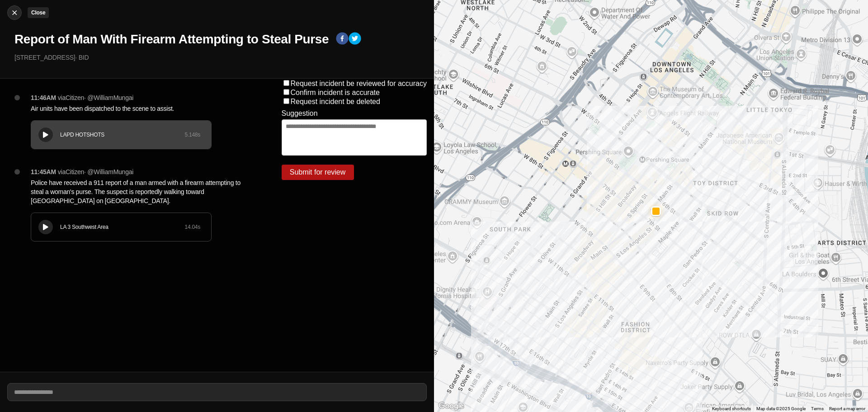 The image size is (868, 412). What do you see at coordinates (318, 173) in the screenshot?
I see `button: Submit for review` at bounding box center [318, 173].